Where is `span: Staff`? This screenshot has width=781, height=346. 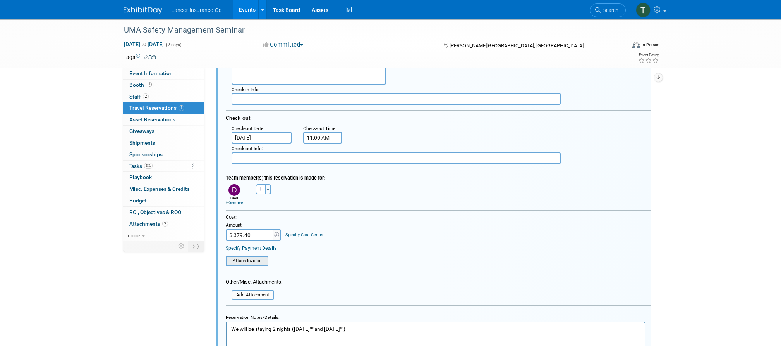
span: Staff is located at coordinates (139, 96).